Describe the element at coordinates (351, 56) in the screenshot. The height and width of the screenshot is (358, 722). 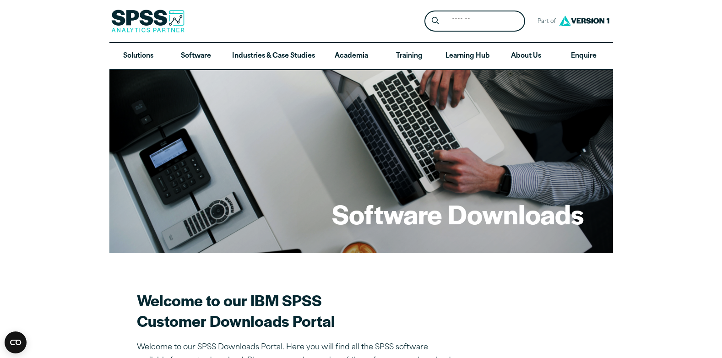
I see `a: Academia` at that location.